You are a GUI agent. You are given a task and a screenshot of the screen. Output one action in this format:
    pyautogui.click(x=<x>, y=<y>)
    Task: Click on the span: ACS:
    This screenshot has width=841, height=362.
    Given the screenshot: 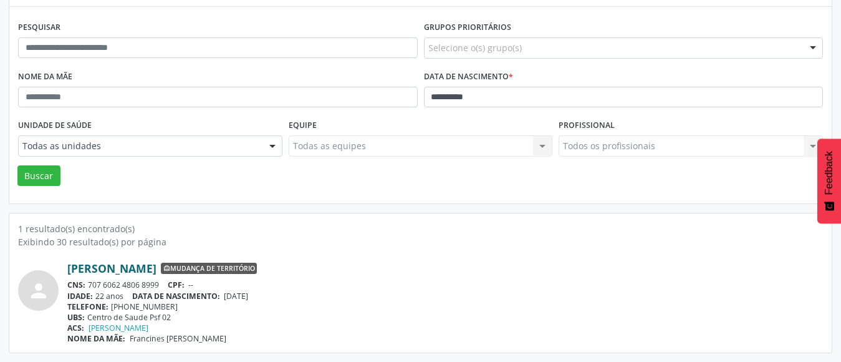 What is the action you would take?
    pyautogui.click(x=75, y=327)
    